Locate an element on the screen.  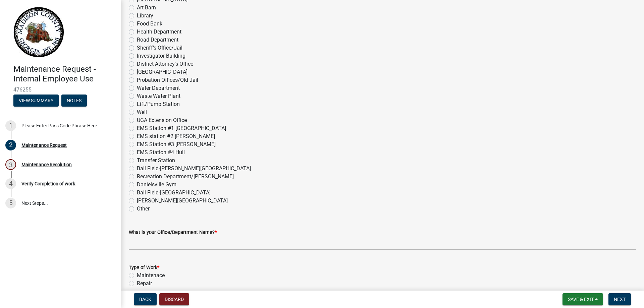
wm-modal-confirm: Notes is located at coordinates (74, 101).